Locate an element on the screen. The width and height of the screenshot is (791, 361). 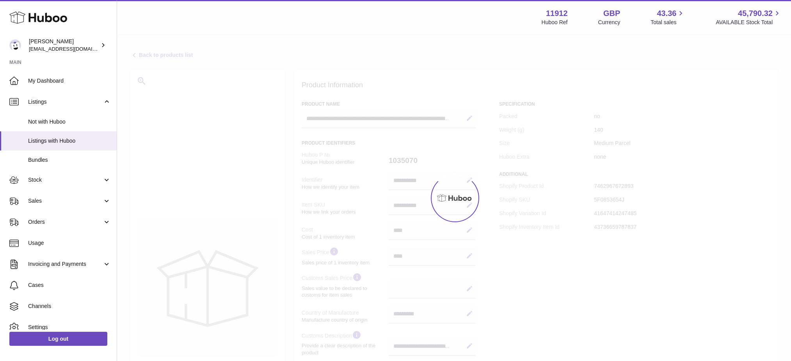
span: Channels is located at coordinates (69, 306).